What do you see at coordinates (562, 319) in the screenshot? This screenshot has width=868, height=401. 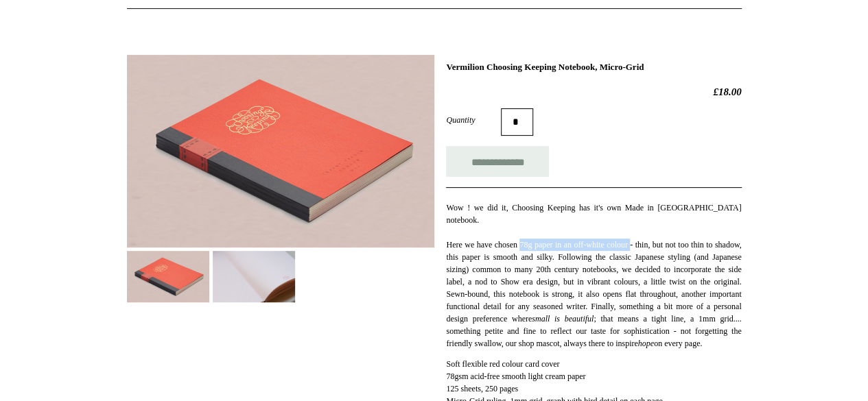 I see `em: small is beautiful` at bounding box center [562, 319].